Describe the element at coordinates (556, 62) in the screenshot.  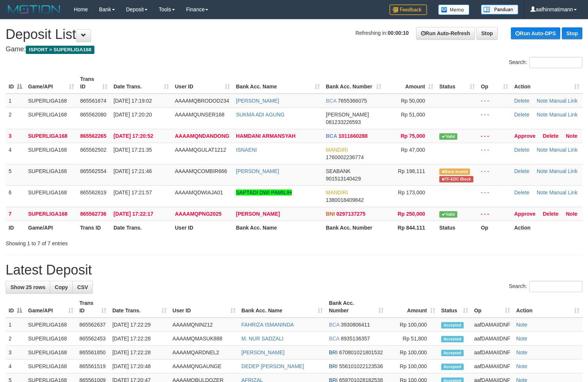
I see `input: Search:` at that location.